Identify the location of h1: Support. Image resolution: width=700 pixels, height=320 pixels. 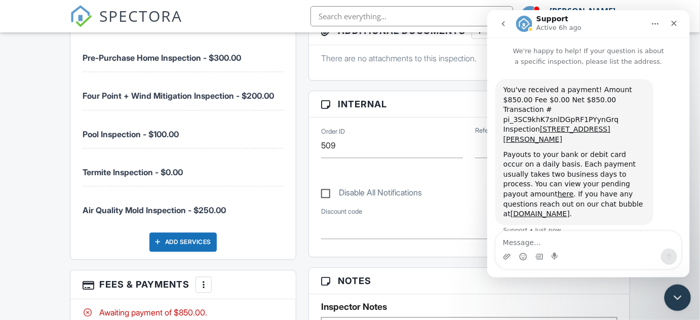
(65, 9).